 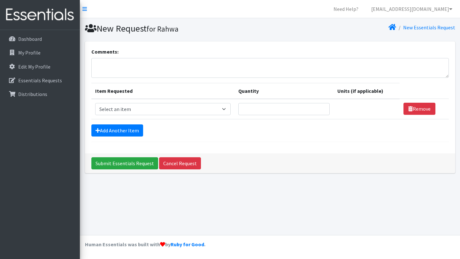 I want to click on p: Essentials Requests, so click(x=40, y=80).